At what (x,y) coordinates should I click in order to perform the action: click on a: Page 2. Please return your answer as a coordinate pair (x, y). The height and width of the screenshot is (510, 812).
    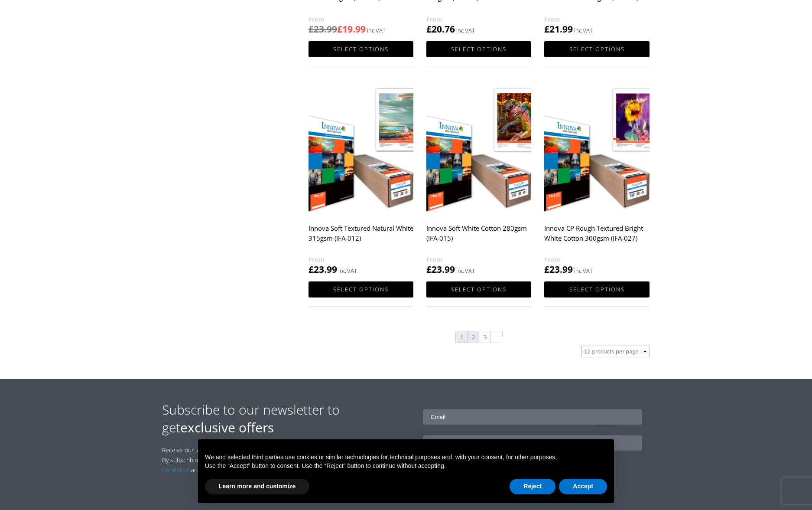
    Looking at the image, I should click on (473, 337).